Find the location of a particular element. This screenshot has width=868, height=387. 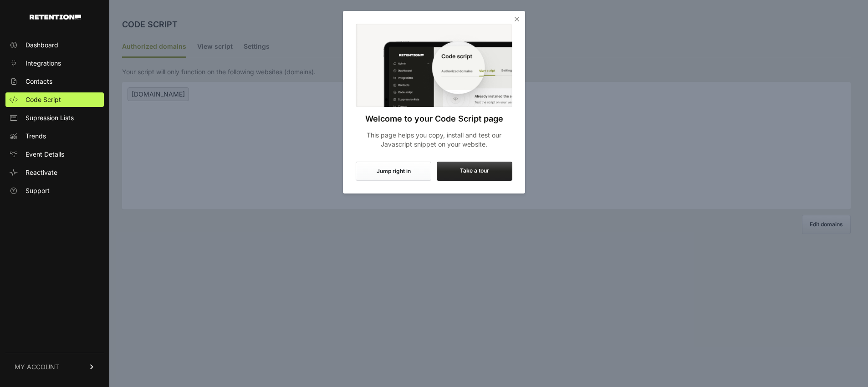

i: Close is located at coordinates (517, 19).